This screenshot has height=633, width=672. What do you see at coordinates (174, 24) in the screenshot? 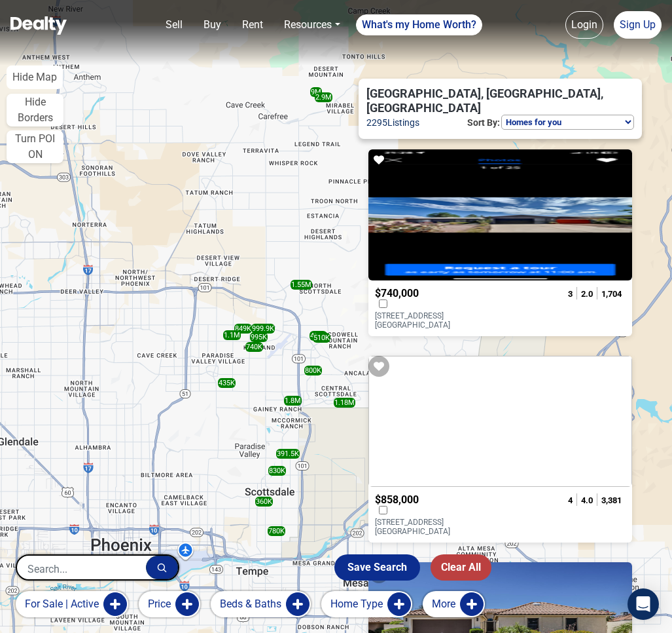
I see `a: Sell` at bounding box center [174, 24].